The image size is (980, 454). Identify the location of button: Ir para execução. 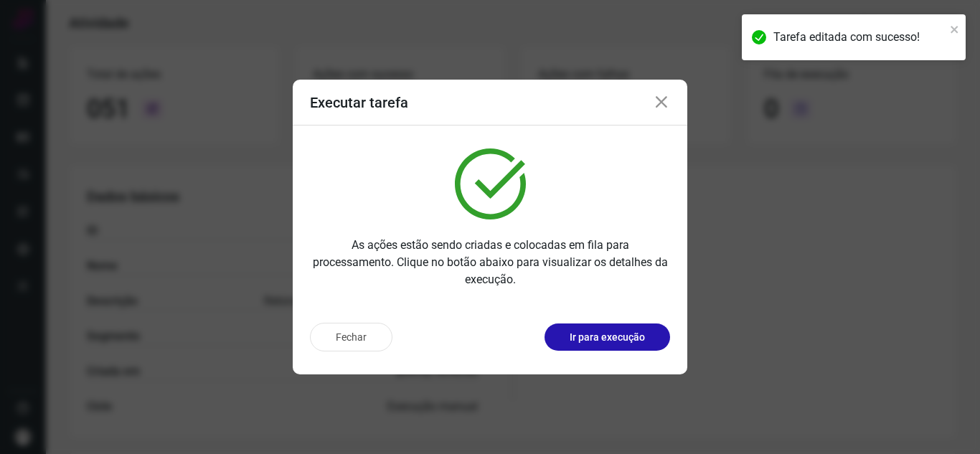
(607, 338).